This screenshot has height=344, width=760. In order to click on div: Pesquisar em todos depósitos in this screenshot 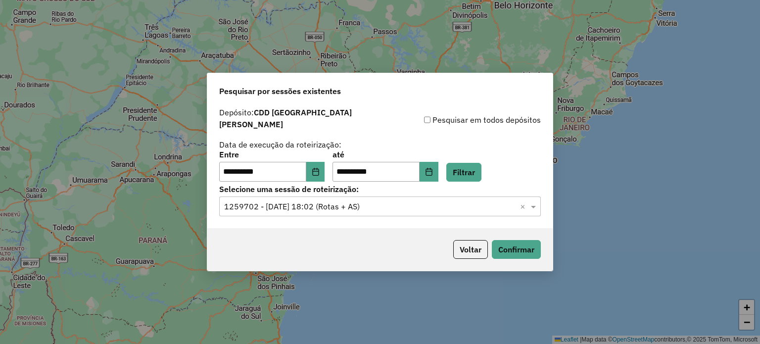, I will do `click(460, 120)`.